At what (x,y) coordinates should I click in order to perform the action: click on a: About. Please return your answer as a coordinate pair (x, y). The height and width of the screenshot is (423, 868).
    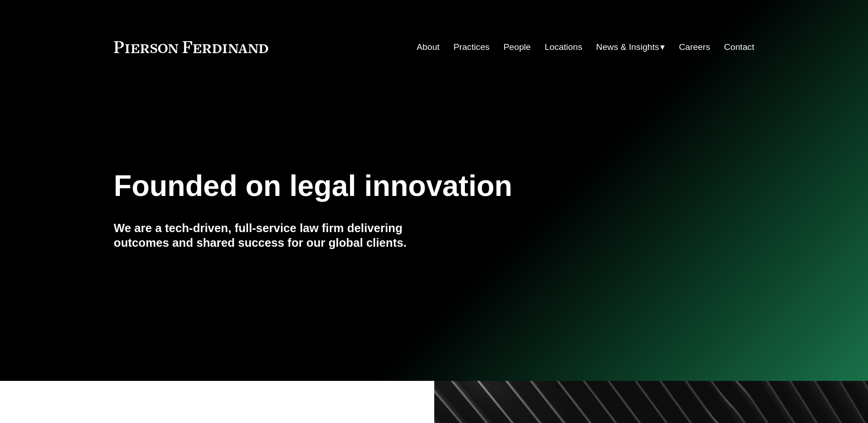
    Looking at the image, I should click on (428, 47).